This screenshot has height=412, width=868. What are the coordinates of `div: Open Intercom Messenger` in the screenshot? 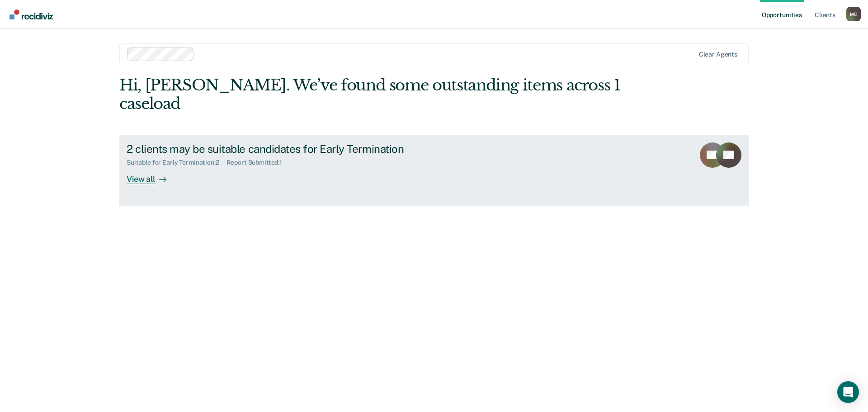 It's located at (848, 393).